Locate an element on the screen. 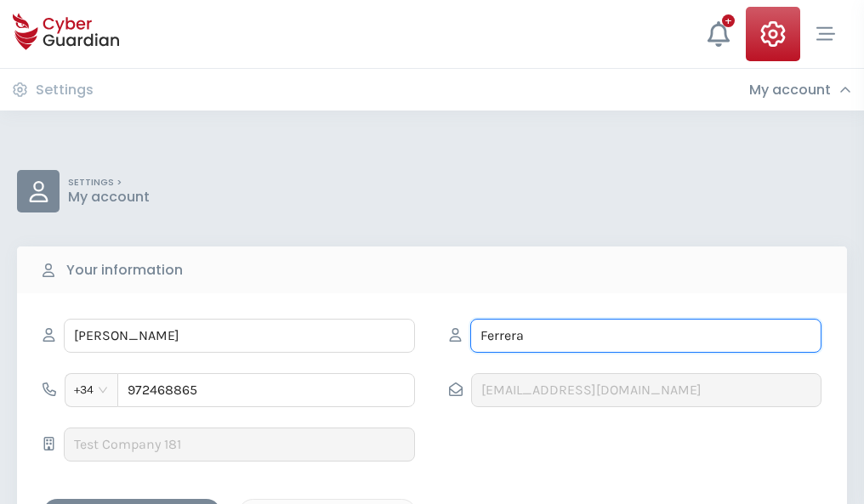  div: My account is located at coordinates (800, 90).